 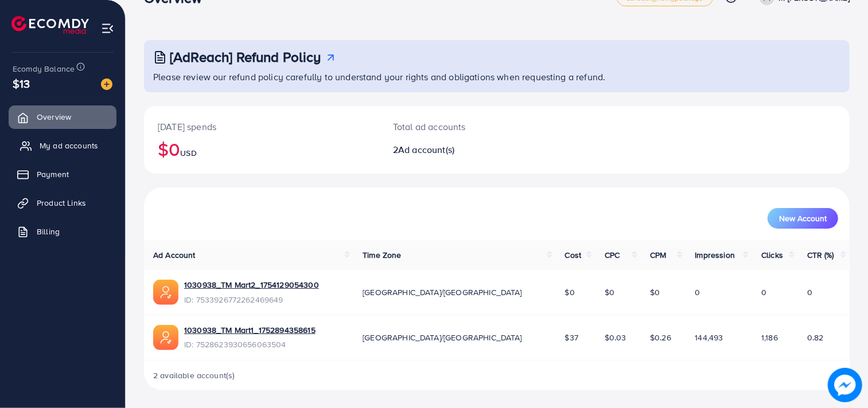 What do you see at coordinates (572, 338) in the screenshot?
I see `span: $37` at bounding box center [572, 338].